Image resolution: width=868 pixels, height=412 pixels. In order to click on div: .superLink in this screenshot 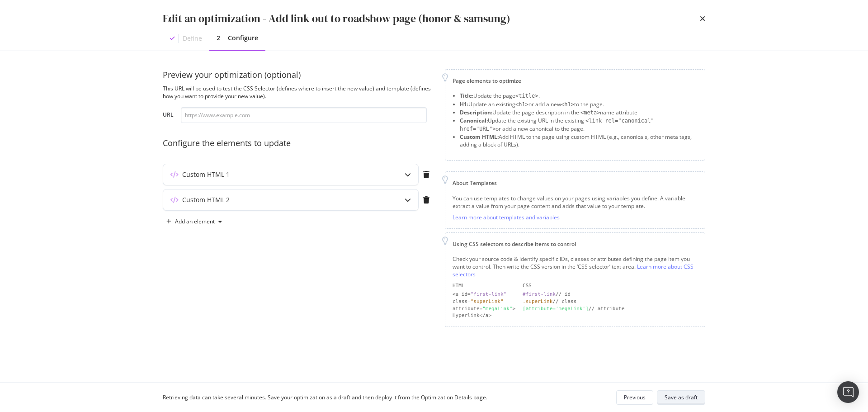, I will do `click(538, 301)`.